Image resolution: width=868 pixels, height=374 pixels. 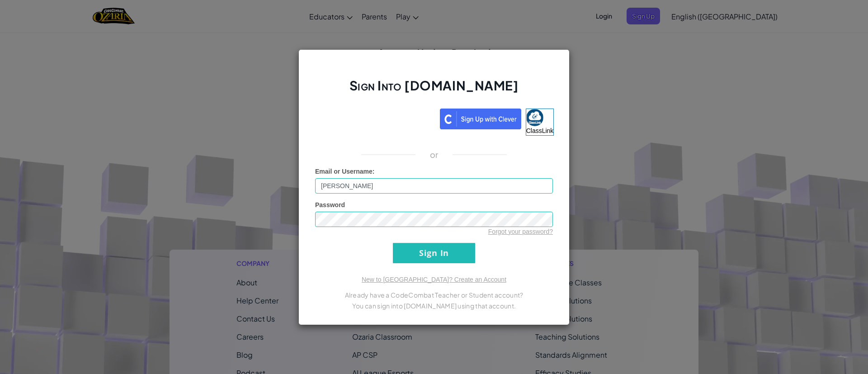 What do you see at coordinates (535, 117) in the screenshot?
I see `img: classlink-logo-small.png` at bounding box center [535, 117].